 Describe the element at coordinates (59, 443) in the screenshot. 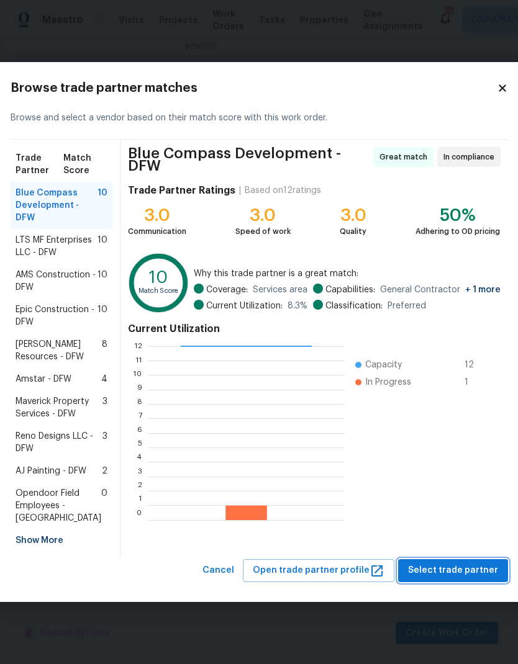

I see `span: Reno Designs LLC - DFW` at that location.